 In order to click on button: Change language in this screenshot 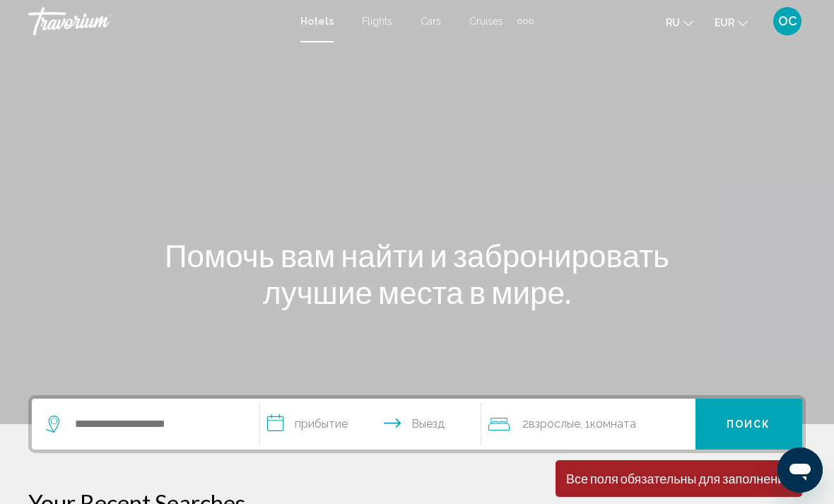, I will do `click(679, 22)`.